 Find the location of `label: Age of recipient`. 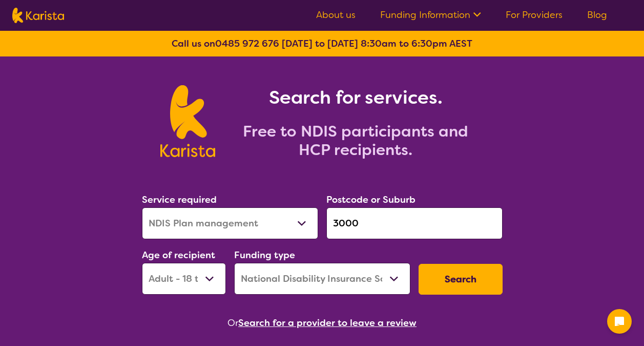

label: Age of recipient is located at coordinates (179, 255).